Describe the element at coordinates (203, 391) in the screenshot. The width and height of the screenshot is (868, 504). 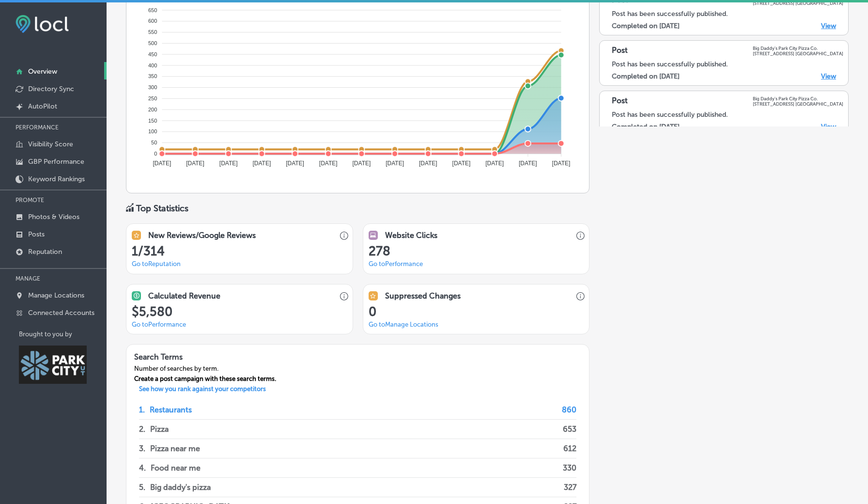
I see `a: See how you rank against your competitors` at that location.